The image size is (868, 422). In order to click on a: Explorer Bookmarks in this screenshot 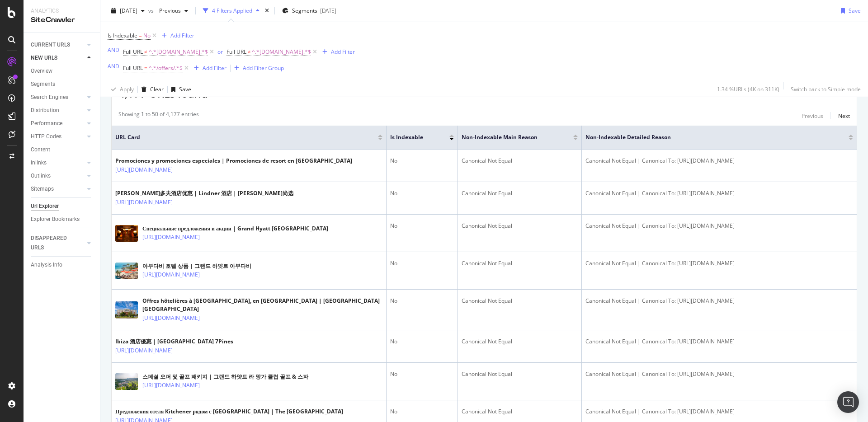, I will do `click(62, 219)`.